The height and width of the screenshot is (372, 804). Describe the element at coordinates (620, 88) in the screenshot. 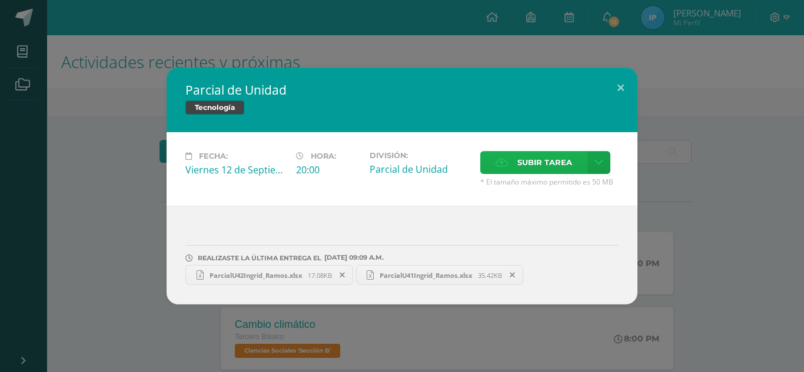

I see `button: Close (Esc)` at that location.